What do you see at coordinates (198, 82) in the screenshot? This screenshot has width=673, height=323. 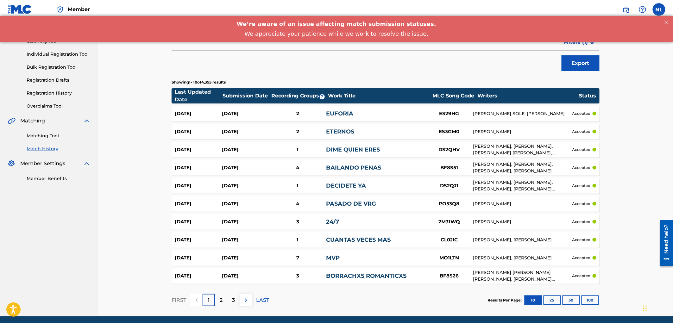 I see `p: Showing 1 - 10 of 4,355 results` at bounding box center [198, 82].